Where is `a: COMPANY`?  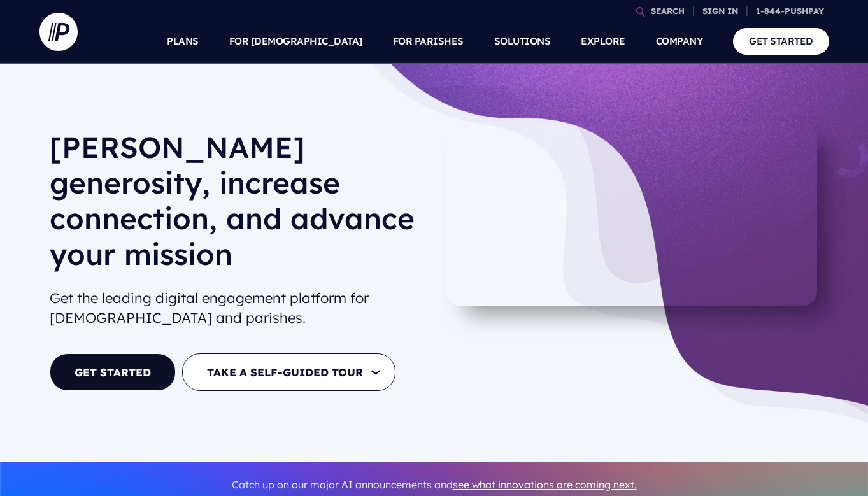 a: COMPANY is located at coordinates (680, 41).